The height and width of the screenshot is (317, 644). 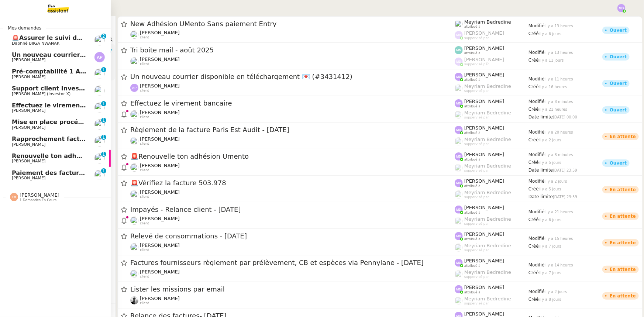 I want to click on span: Tri boite mail - août 2025, so click(x=292, y=50).